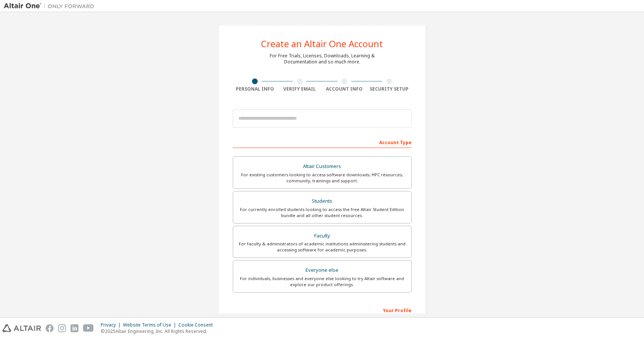 This screenshot has width=644, height=339. What do you see at coordinates (74, 328) in the screenshot?
I see `img: linkedin.svg` at bounding box center [74, 328].